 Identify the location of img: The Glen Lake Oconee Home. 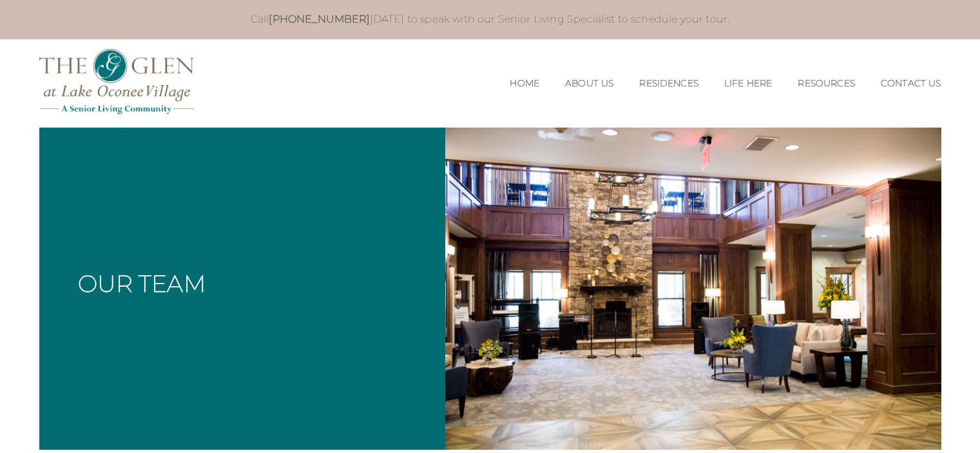
(117, 81).